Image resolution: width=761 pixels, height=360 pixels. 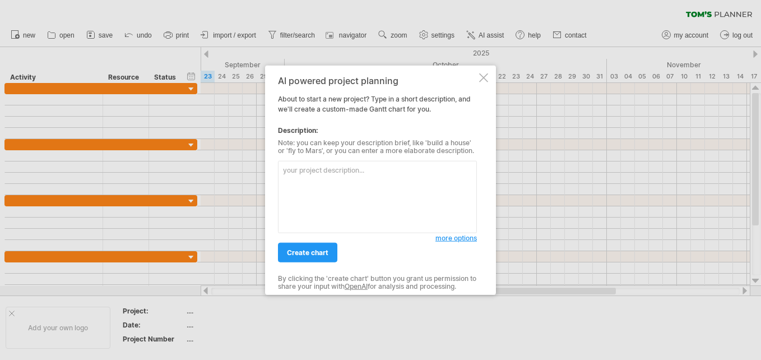 What do you see at coordinates (377, 147) in the screenshot?
I see `div: Note: you can keep your description brief, like 'build a house' or 'fly to Mars', or you can ente...` at bounding box center [377, 147].